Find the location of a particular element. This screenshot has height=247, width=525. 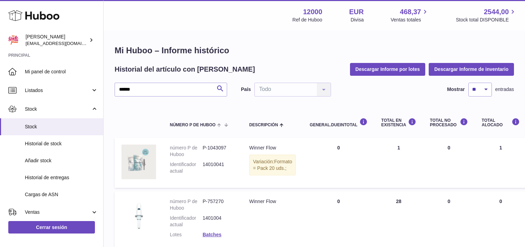

label: País is located at coordinates (246, 89).